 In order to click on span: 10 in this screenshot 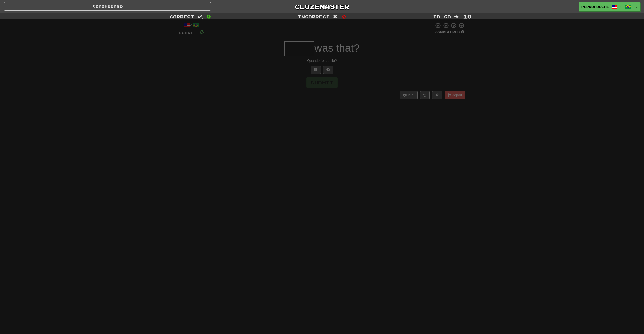, I will do `click(467, 16)`.